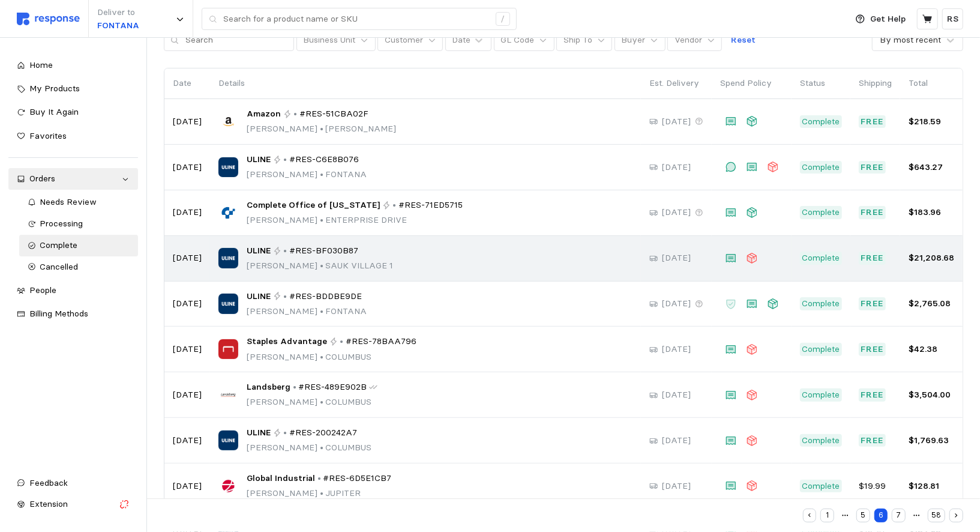 This screenshot has height=532, width=980. Describe the element at coordinates (881, 19) in the screenshot. I see `button: Get Help` at that location.